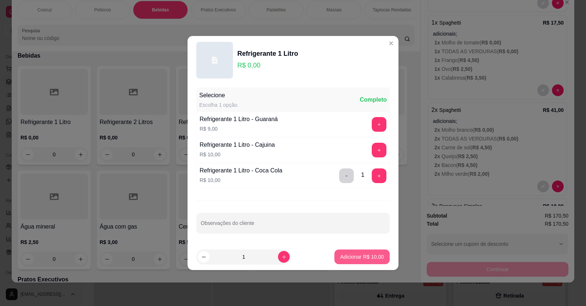 The image size is (586, 306). What do you see at coordinates (238, 129) in the screenshot?
I see `p: R$ 9,00` at bounding box center [238, 129].